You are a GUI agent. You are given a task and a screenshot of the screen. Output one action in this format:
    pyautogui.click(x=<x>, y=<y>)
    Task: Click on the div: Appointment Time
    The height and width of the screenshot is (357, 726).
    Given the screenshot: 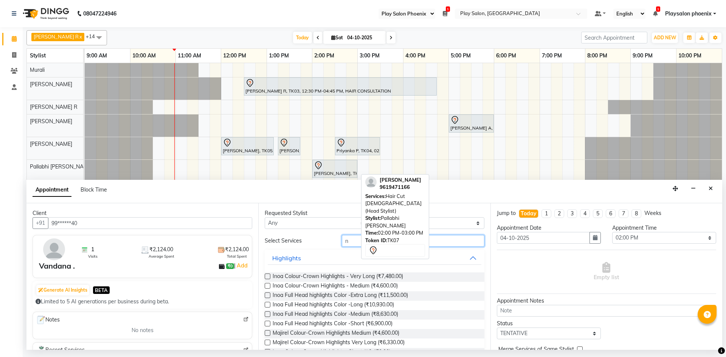 What is the action you would take?
    pyautogui.click(x=664, y=228)
    